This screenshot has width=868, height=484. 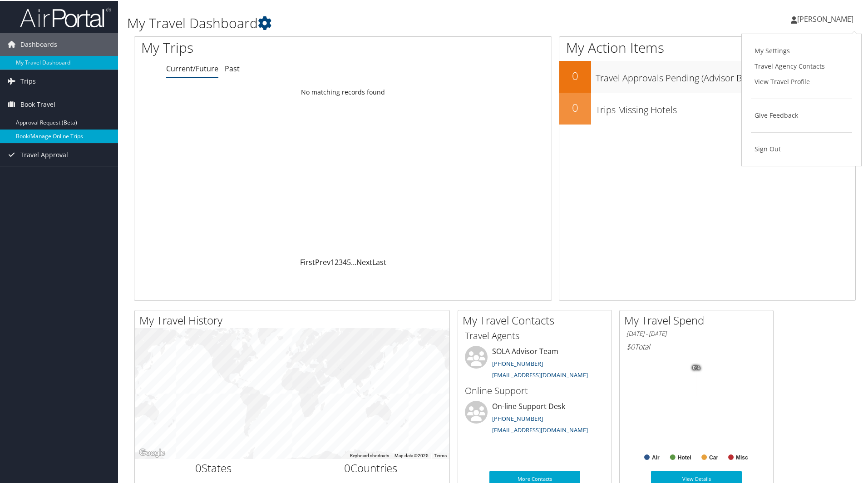 I want to click on span: Dashboards, so click(x=39, y=43).